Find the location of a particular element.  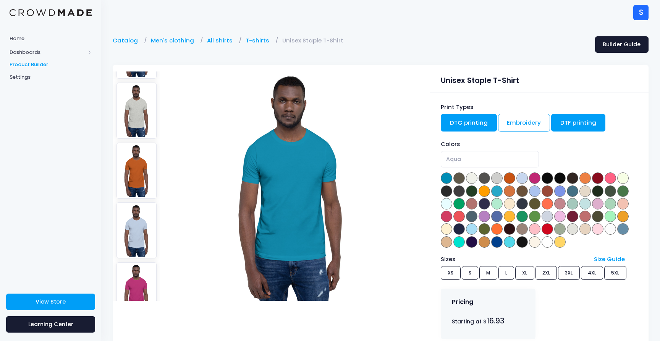

img: Logo is located at coordinates (50, 13).